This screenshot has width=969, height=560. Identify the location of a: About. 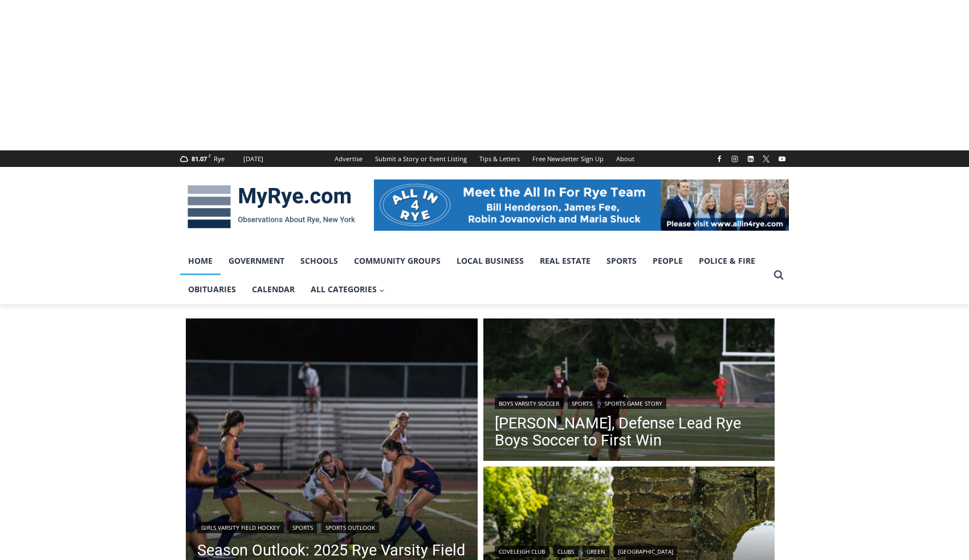
(625, 159).